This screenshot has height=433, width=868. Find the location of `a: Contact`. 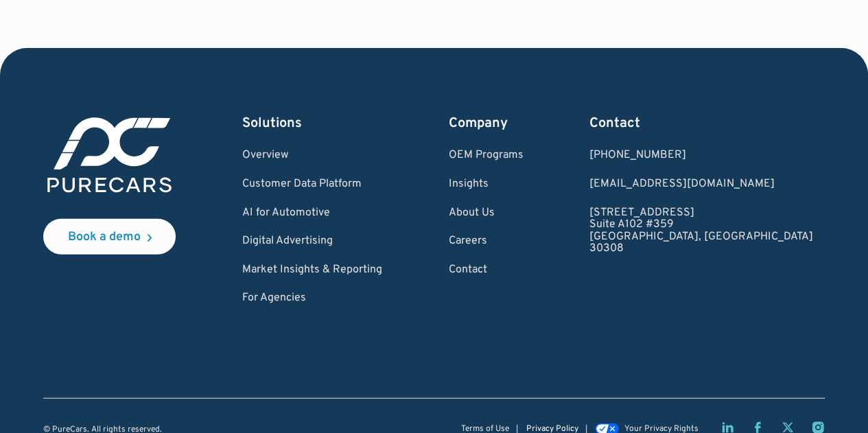

a: Contact is located at coordinates (485, 270).